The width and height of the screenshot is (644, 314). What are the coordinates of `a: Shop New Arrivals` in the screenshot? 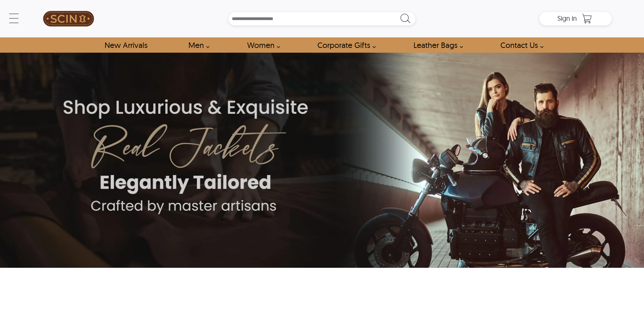 It's located at (125, 45).